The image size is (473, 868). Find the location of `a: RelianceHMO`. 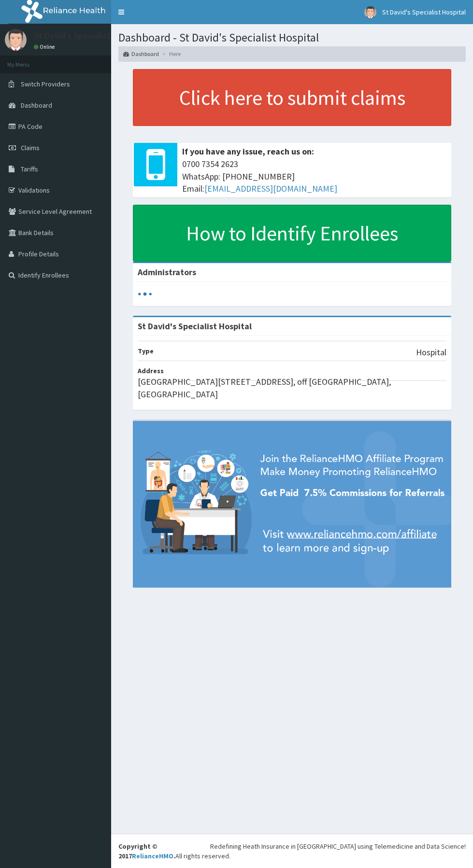

a: RelianceHMO is located at coordinates (152, 856).